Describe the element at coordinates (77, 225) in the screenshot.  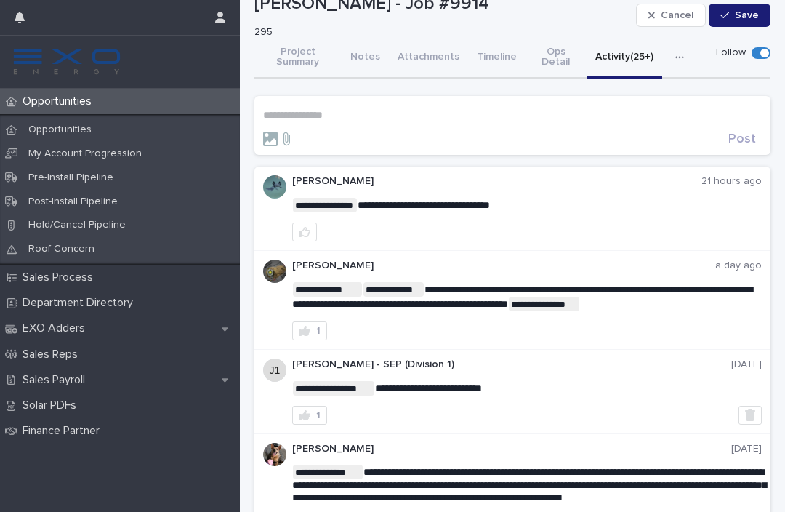
I see `p: Hold/Cancel Pipeline` at that location.